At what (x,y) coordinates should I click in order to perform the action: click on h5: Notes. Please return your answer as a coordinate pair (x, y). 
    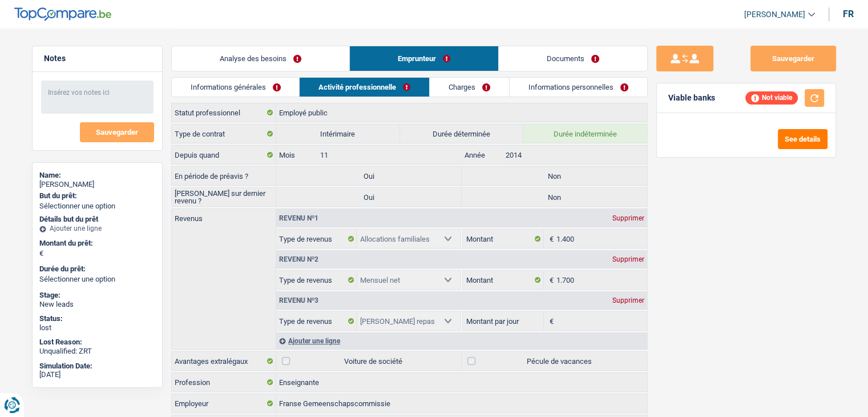
    Looking at the image, I should click on (97, 58).